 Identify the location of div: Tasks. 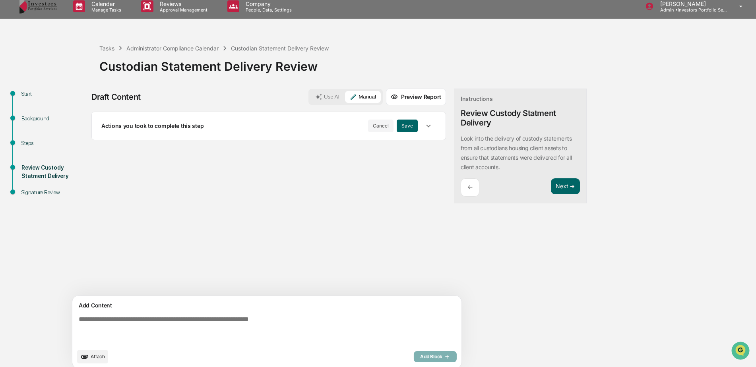
(107, 48).